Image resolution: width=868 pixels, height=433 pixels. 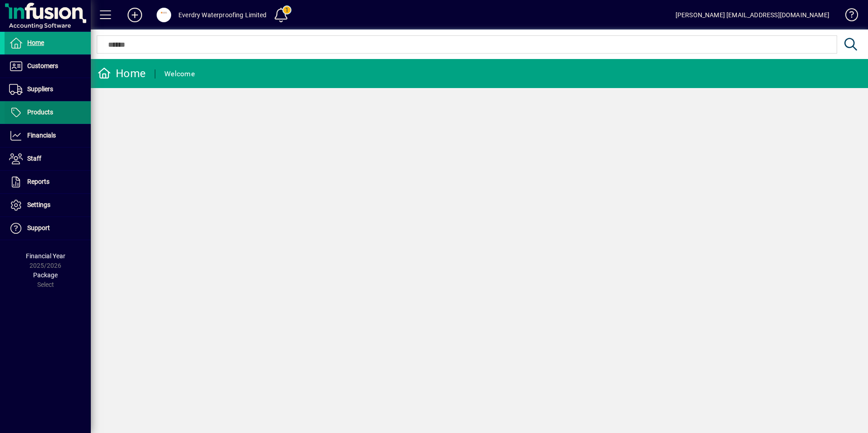 What do you see at coordinates (121, 74) in the screenshot?
I see `div: Home` at bounding box center [121, 74].